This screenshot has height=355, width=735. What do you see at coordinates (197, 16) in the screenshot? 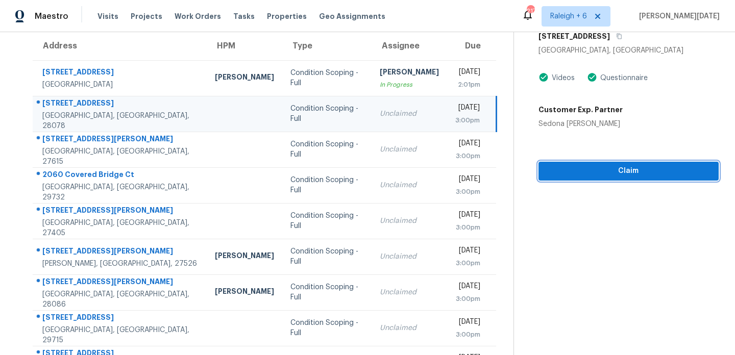
I see `span: Work Orders` at bounding box center [197, 16].